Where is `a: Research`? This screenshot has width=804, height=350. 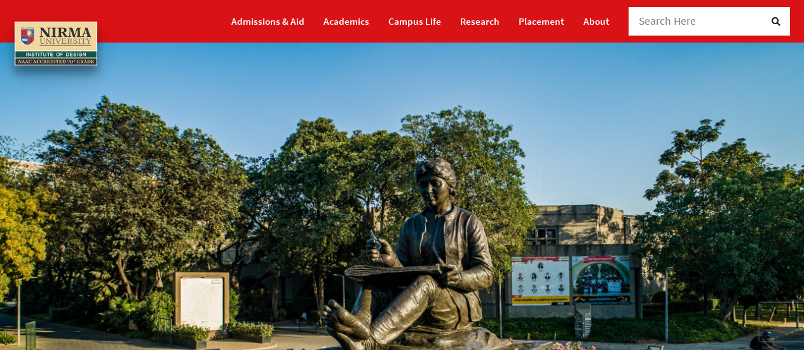 a: Research is located at coordinates (480, 21).